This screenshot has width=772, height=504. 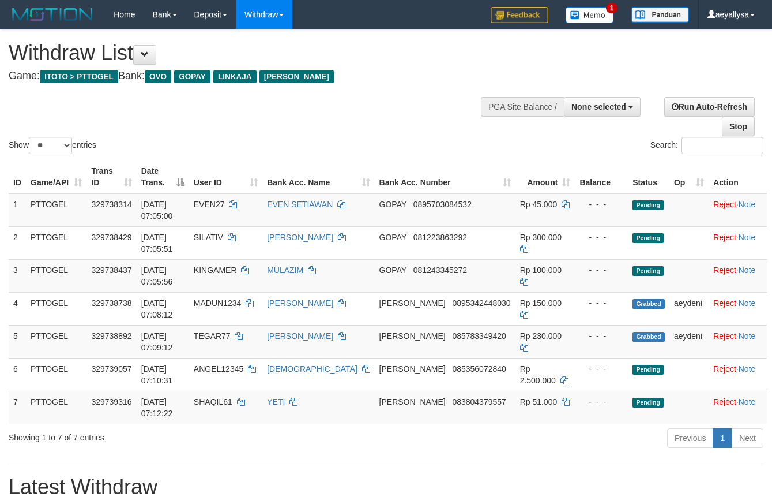 What do you see at coordinates (546, 177) in the screenshot?
I see `th: Amount: activate to sort column ascending` at bounding box center [546, 177].